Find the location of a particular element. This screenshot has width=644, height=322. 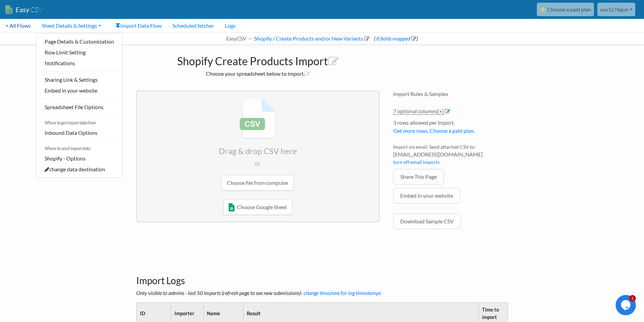

i: EasyCSV → is located at coordinates (240, 38).